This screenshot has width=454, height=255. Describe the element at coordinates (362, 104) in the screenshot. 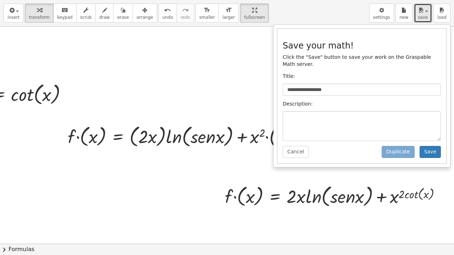

I see `p: Description:` at that location.